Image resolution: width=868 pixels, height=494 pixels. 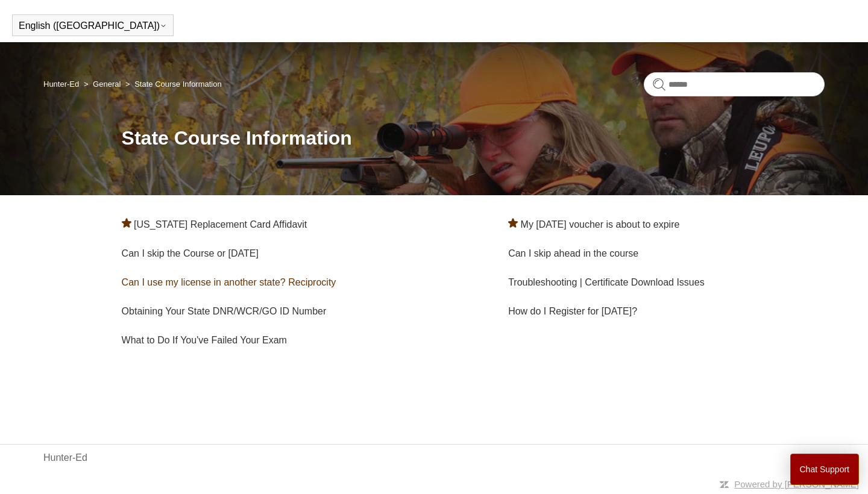 What do you see at coordinates (824, 470) in the screenshot?
I see `button: Chat Support` at bounding box center [824, 470].